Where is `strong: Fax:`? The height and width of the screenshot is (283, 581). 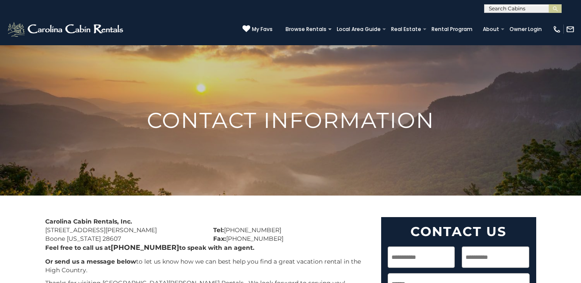
strong: Fax: is located at coordinates (220, 239).